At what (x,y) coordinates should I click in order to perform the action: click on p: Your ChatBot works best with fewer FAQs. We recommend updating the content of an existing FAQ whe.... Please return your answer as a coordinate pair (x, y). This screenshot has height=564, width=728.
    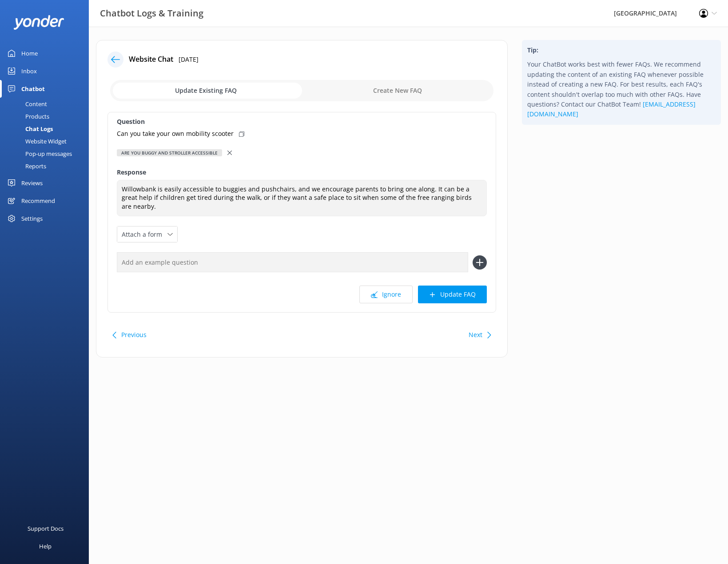
    Looking at the image, I should click on (621, 89).